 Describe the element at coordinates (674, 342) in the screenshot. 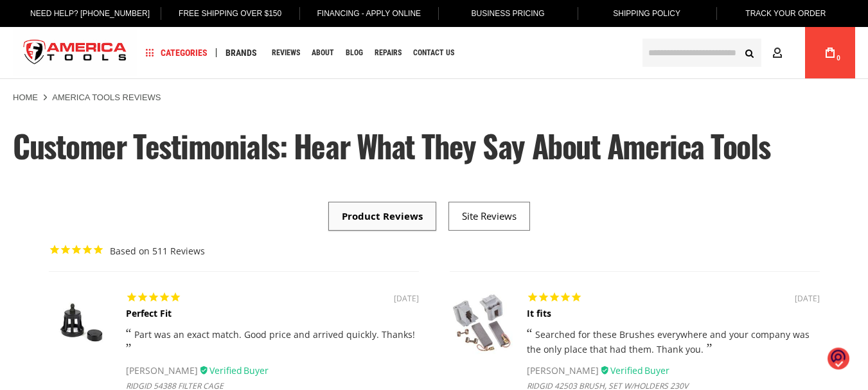

I see `div: Searched for these Brushes everywhere and your company was the only place that had them. Thank you.` at that location.